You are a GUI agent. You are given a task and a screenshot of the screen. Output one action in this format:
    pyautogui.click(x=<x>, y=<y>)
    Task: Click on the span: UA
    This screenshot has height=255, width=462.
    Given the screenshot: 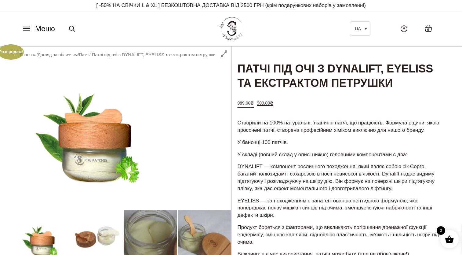 What is the action you would take?
    pyautogui.click(x=357, y=29)
    